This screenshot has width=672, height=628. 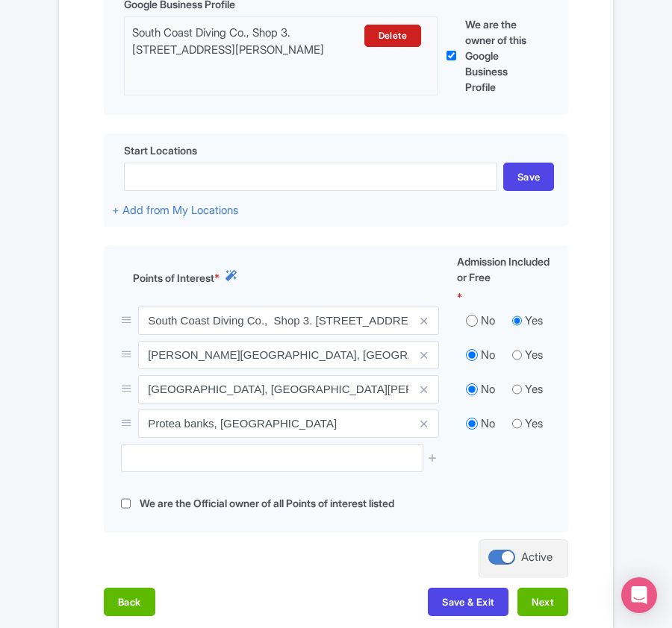 I want to click on span: Start Locations, so click(x=161, y=150).